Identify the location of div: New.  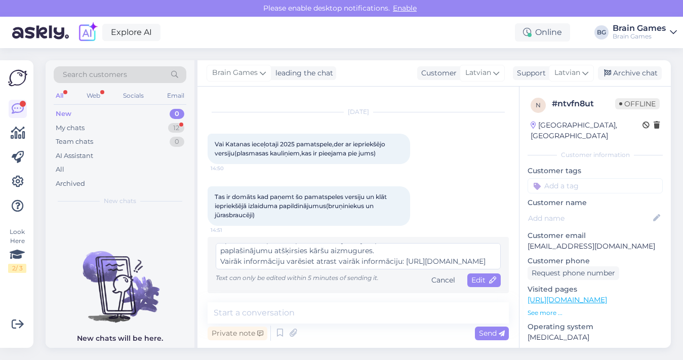
(63, 114).